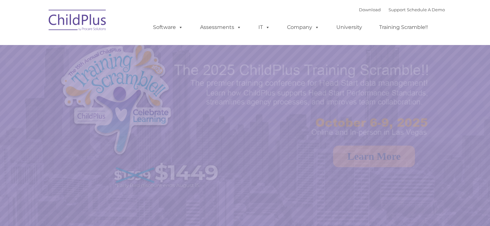  Describe the element at coordinates (370, 10) in the screenshot. I see `a: Download` at that location.